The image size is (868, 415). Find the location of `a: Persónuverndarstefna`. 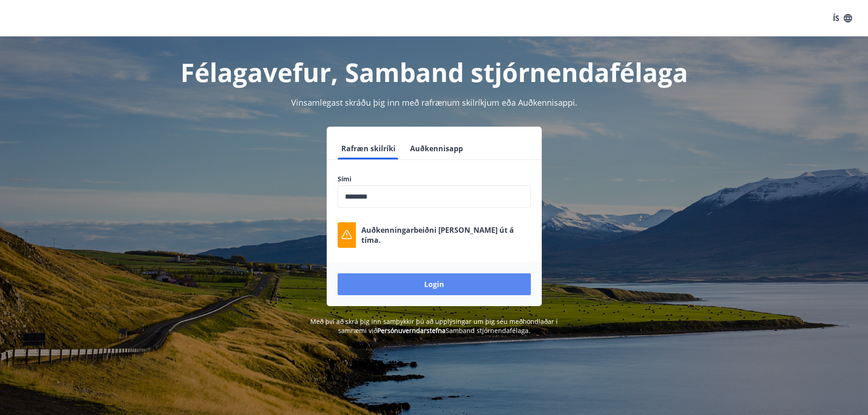

a: Persónuverndarstefna is located at coordinates (411, 330).